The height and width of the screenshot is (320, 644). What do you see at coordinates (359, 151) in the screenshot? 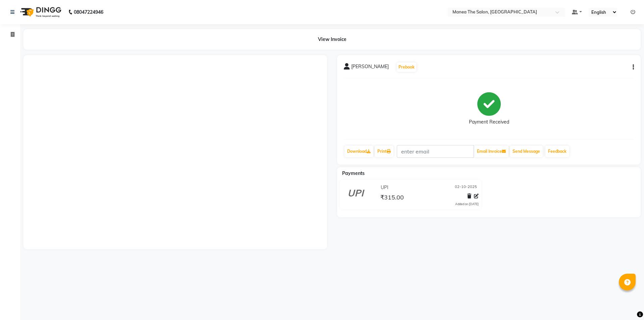
I see `a: Download` at bounding box center [359, 151].